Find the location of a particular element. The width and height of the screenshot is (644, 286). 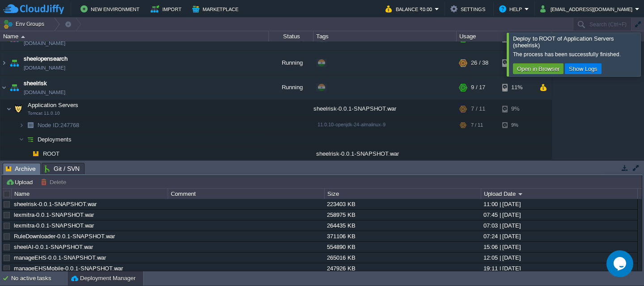

a: ROOT is located at coordinates (52, 156).